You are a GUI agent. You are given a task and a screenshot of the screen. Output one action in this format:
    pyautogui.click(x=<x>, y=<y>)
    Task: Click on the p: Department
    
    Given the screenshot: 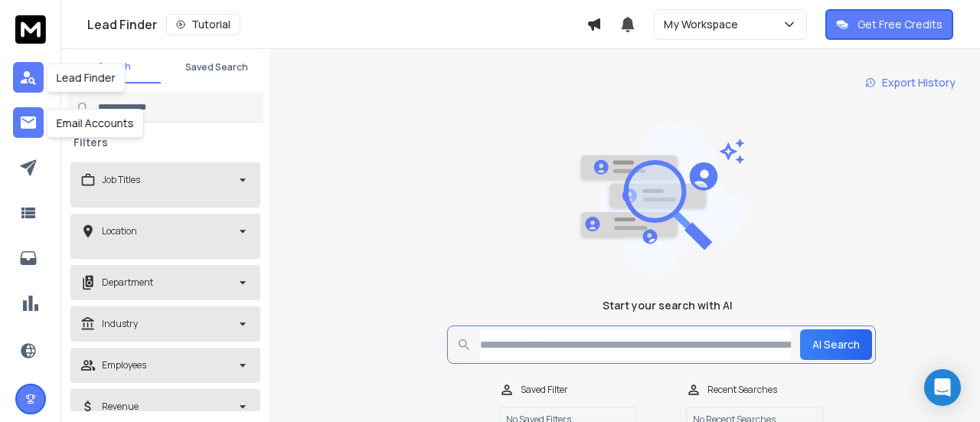 What is the action you would take?
    pyautogui.click(x=127, y=283)
    